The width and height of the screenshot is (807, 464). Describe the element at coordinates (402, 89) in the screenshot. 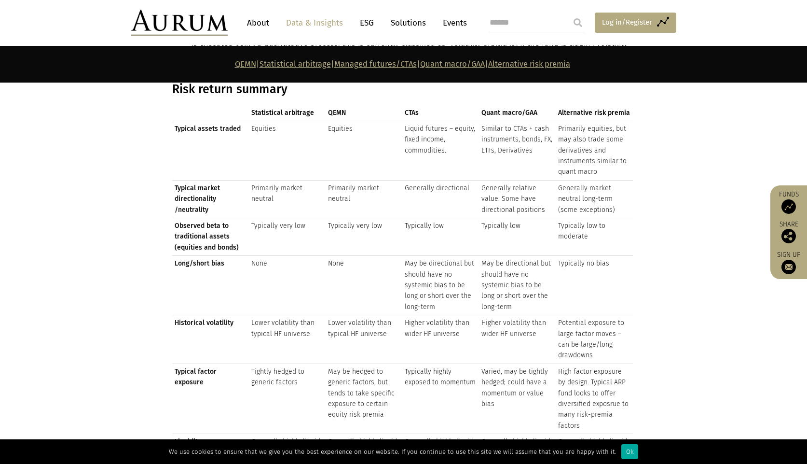

I see `h3: Risk return summary` at that location.